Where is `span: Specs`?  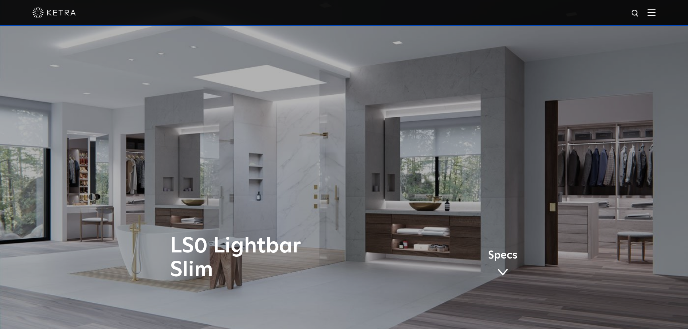 span: Specs is located at coordinates (503, 255).